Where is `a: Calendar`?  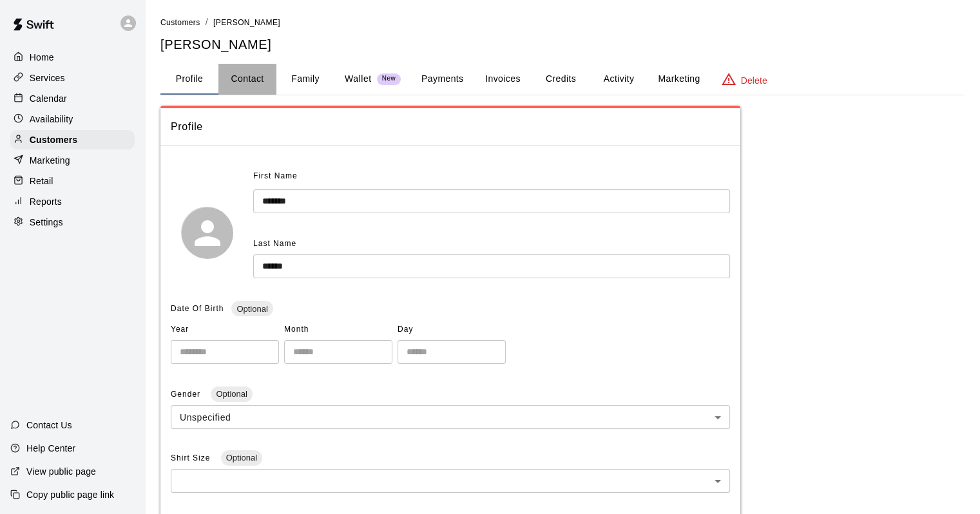 a: Calendar is located at coordinates (72, 99).